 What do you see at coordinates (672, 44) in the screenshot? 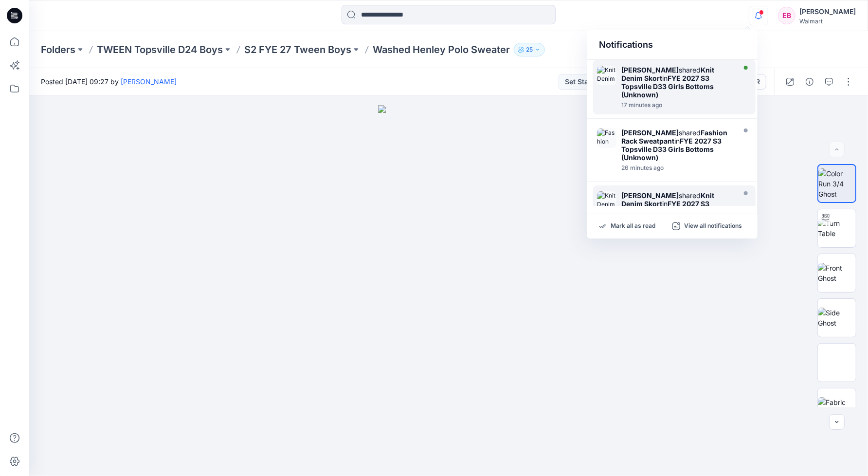
I see `div: Notifications` at bounding box center [672, 44].